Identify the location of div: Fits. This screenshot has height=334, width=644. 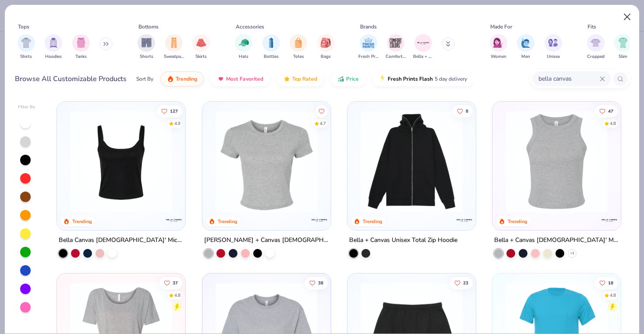
(592, 27).